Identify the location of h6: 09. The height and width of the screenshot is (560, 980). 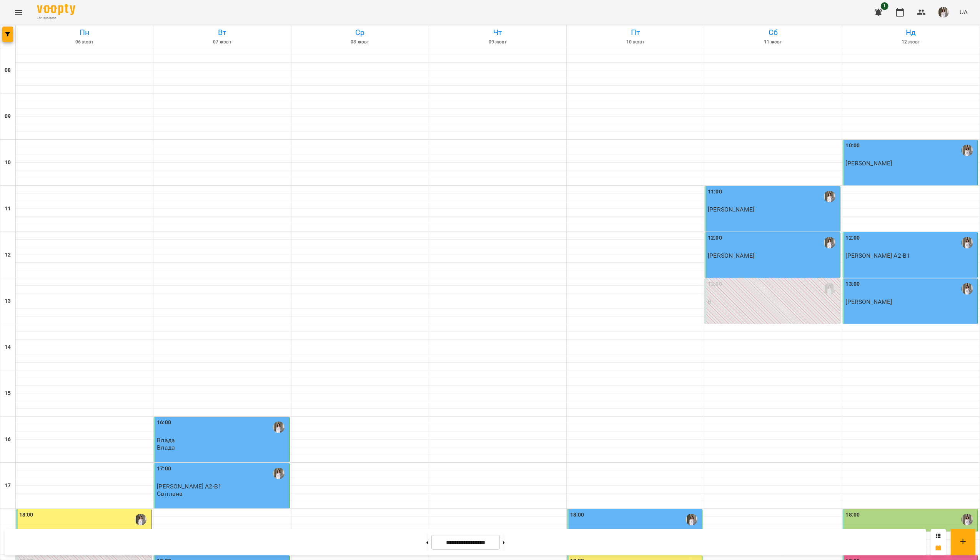
(8, 117).